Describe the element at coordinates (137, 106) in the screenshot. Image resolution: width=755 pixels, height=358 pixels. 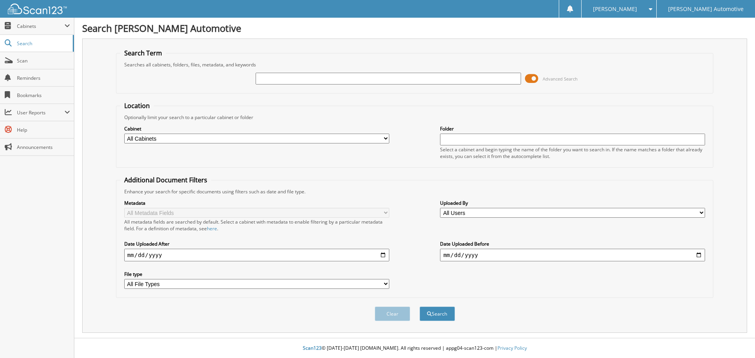
I see `legend: Location` at that location.